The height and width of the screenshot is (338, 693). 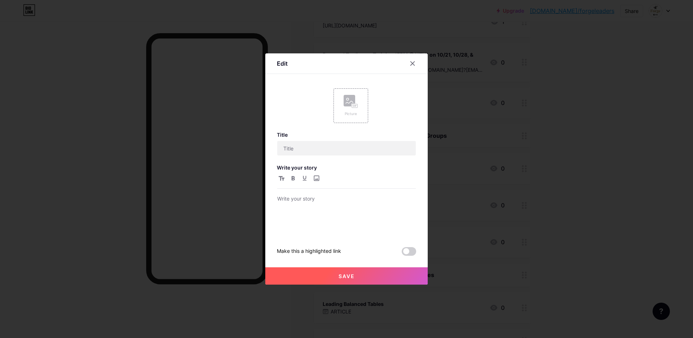 What do you see at coordinates (309, 252) in the screenshot?
I see `div: Make this a highlighted link` at bounding box center [309, 252].